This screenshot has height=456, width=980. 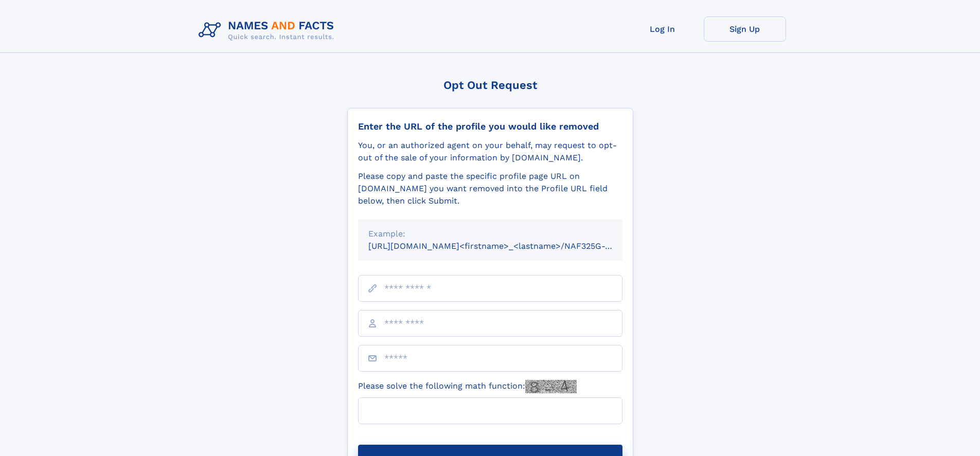 What do you see at coordinates (490, 85) in the screenshot?
I see `div: Opt Out Request` at bounding box center [490, 85].